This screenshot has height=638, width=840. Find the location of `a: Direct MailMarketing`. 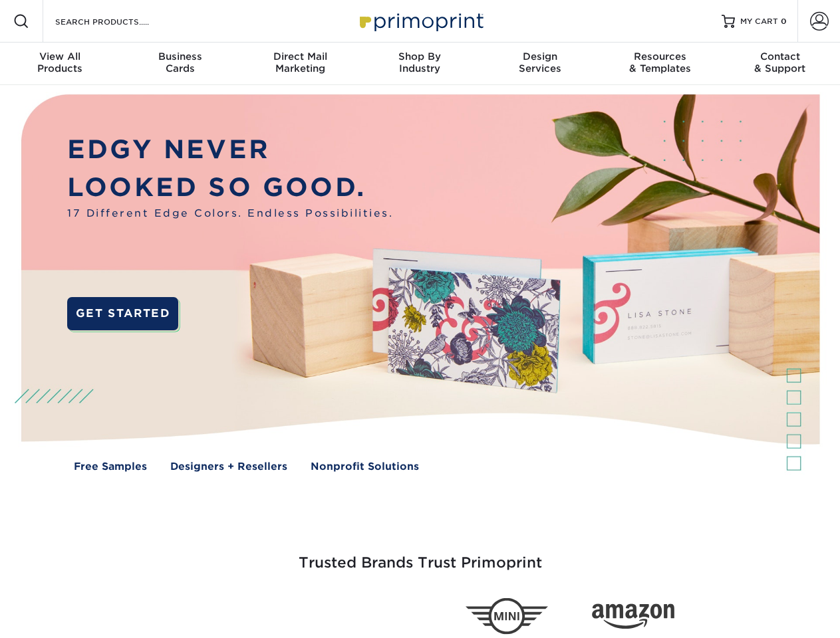

a: Direct MailMarketing is located at coordinates (300, 64).